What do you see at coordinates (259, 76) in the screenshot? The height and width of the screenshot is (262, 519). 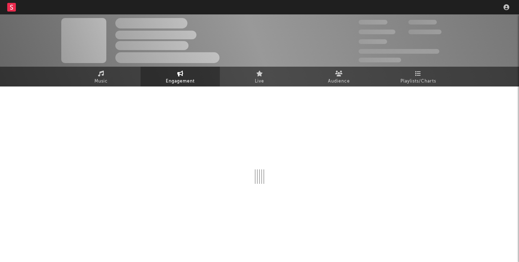 I see `a: Live` at bounding box center [259, 76].